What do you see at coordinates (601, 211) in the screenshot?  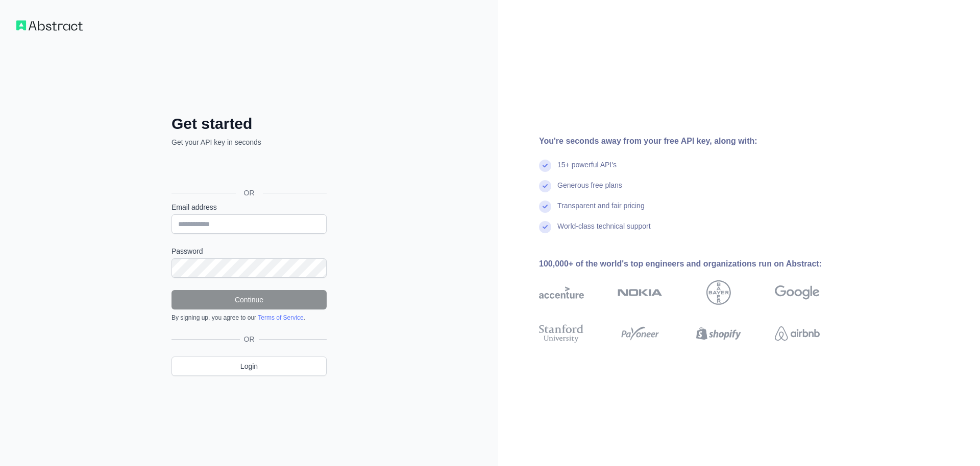 I see `div: Transparent and fair pricing` at bounding box center [601, 211].